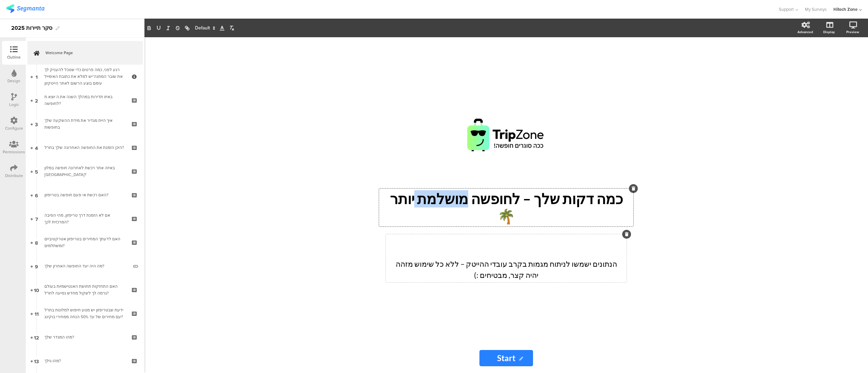  Describe the element at coordinates (506, 208) in the screenshot. I see `p: כמה דקות שלך – לחופשה מושלמת יותר 🌴` at that location.